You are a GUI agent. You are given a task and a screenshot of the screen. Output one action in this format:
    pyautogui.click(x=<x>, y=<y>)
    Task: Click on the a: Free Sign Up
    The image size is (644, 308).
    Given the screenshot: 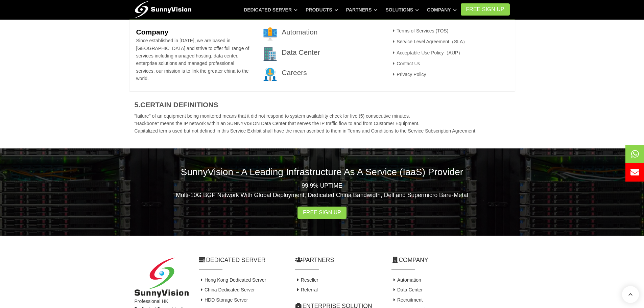 What is the action you would take?
    pyautogui.click(x=322, y=213)
    